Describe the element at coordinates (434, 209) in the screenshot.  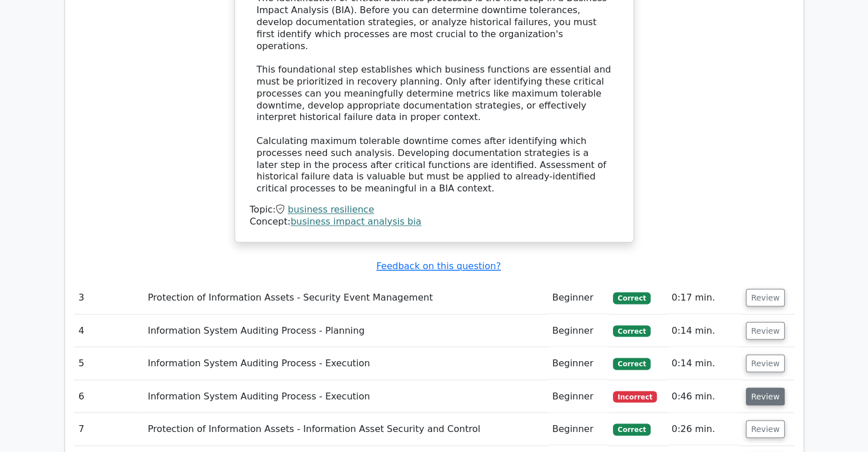
I see `div: Topic:` at that location.